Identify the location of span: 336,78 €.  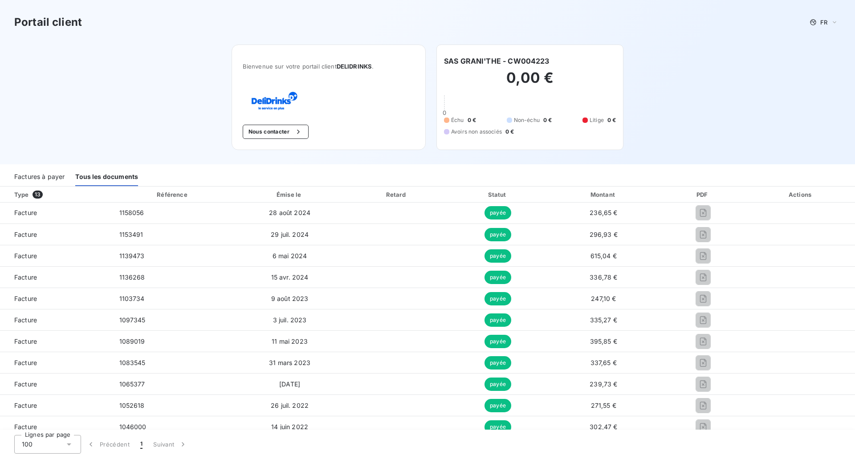
(603, 277).